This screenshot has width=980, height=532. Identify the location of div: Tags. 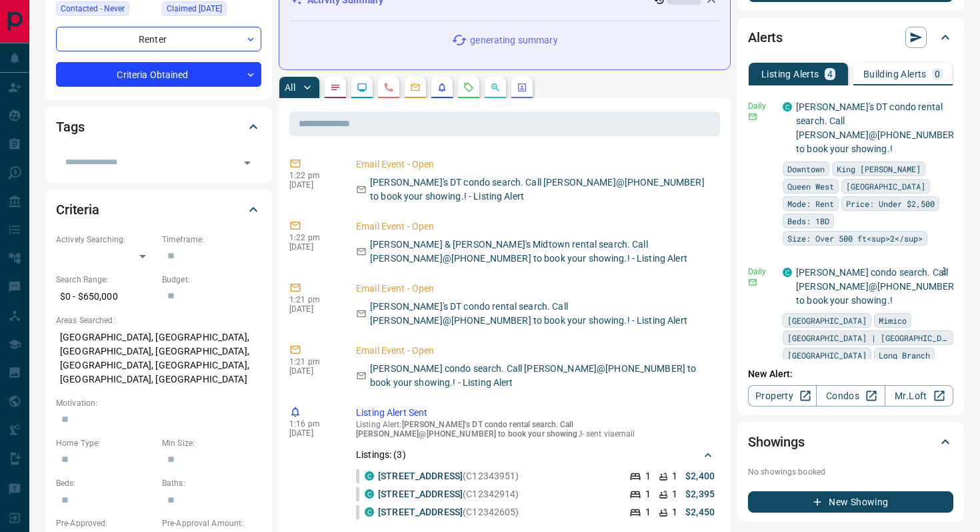
(159, 127).